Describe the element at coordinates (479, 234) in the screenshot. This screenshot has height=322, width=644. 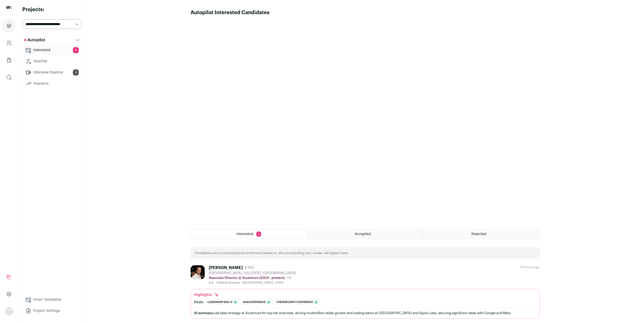
I see `span: Rejected` at that location.